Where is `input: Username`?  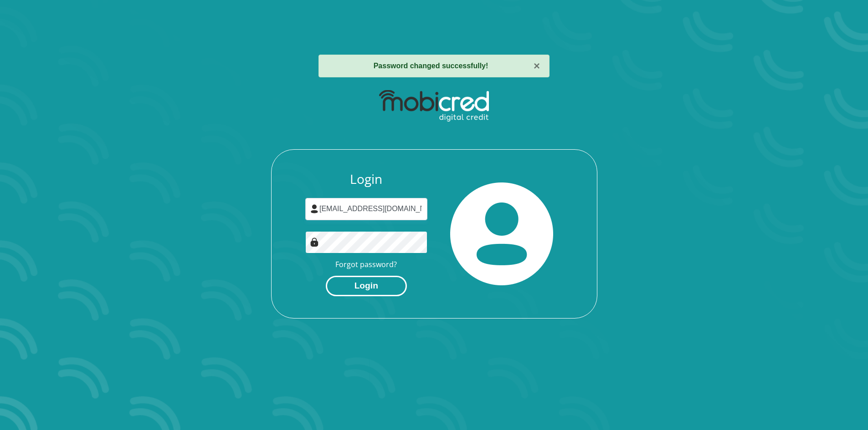
input: Username is located at coordinates (366, 209).